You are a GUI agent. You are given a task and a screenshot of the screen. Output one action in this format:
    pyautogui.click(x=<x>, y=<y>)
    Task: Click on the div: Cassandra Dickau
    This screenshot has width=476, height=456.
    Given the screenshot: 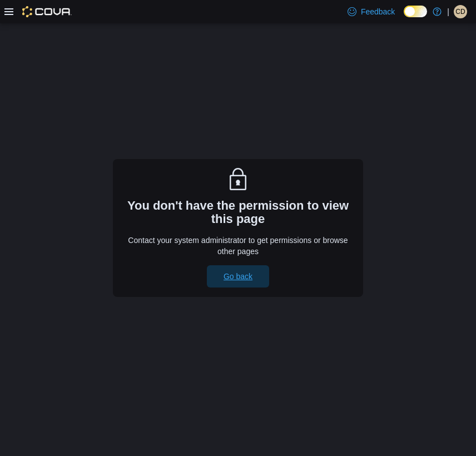 What is the action you would take?
    pyautogui.click(x=461, y=11)
    